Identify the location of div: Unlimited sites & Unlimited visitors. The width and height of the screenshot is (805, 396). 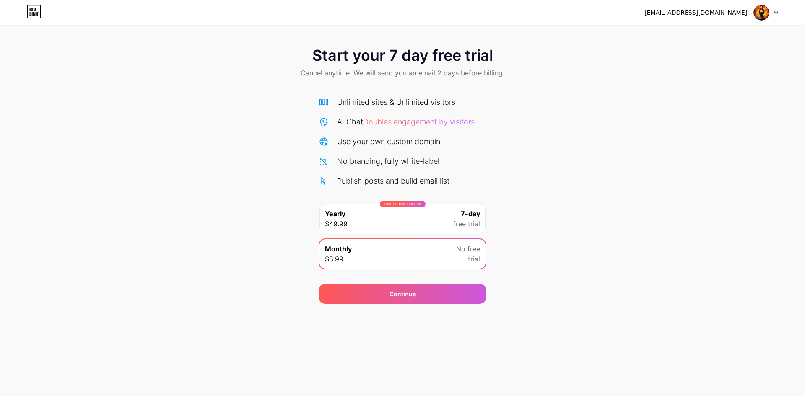
(396, 102).